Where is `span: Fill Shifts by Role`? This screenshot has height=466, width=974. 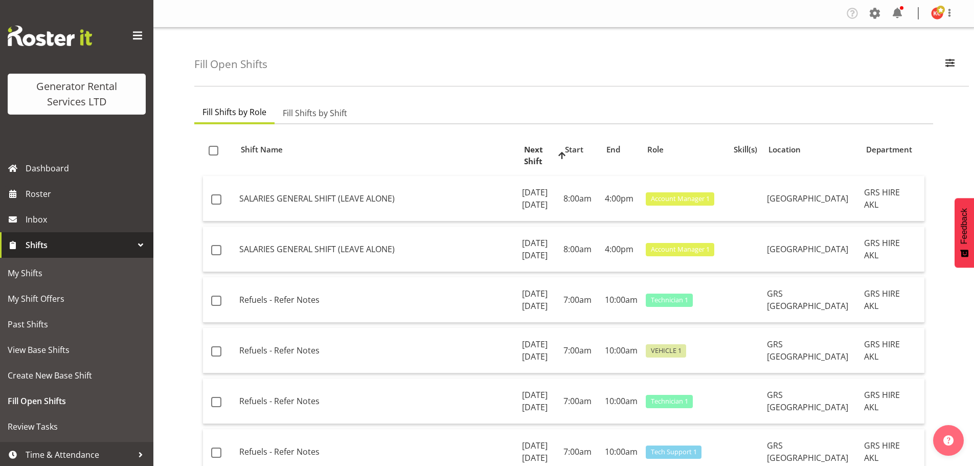 span: Fill Shifts by Role is located at coordinates (234, 112).